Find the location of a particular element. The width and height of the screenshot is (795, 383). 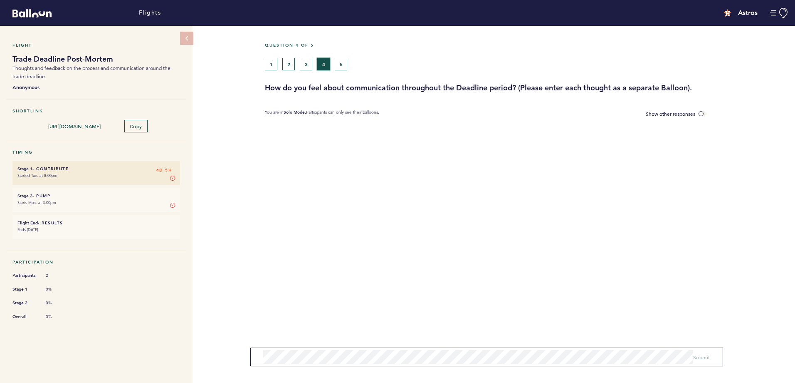

b: Anonymous is located at coordinates (96, 87).